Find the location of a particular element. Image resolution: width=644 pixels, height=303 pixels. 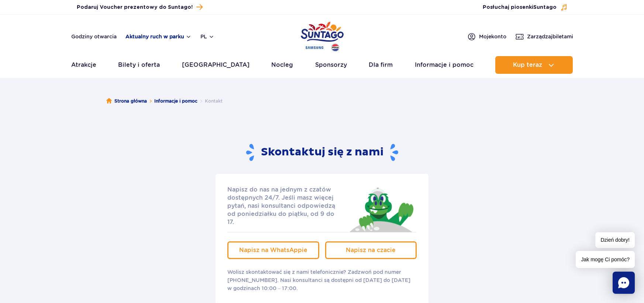

h2: Skontaktuj się z nami is located at coordinates (322, 153).